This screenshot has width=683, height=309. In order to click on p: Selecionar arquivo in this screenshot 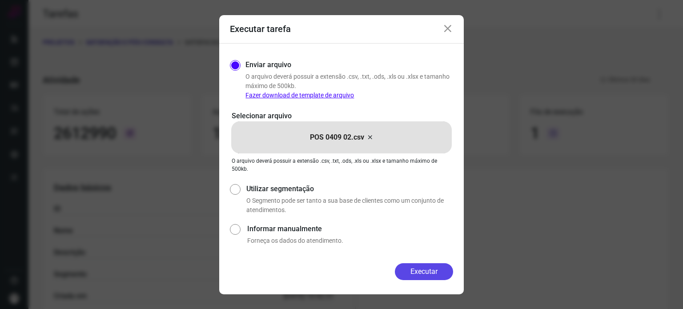, I will do `click(342, 116)`.